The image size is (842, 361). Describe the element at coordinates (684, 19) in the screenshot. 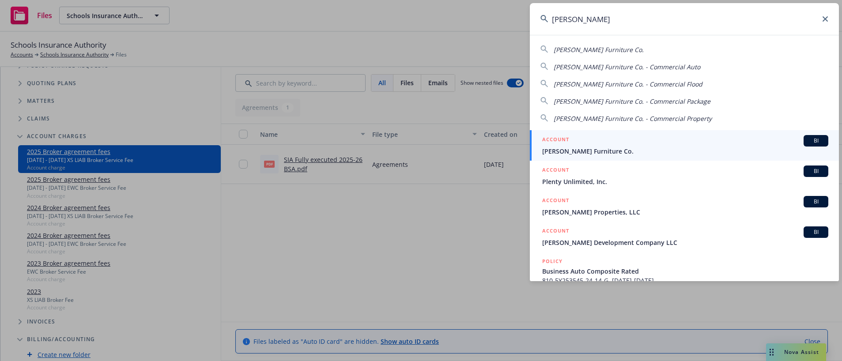

I see `input: Search...` at that location.